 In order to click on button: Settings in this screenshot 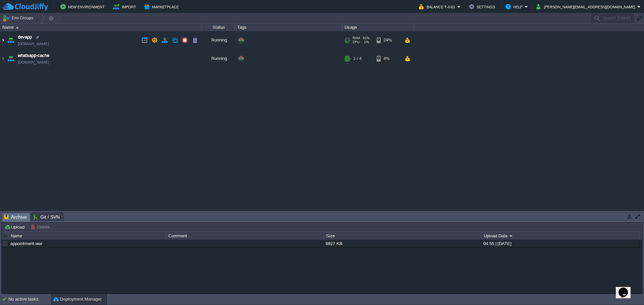, I will do `click(483, 7)`.